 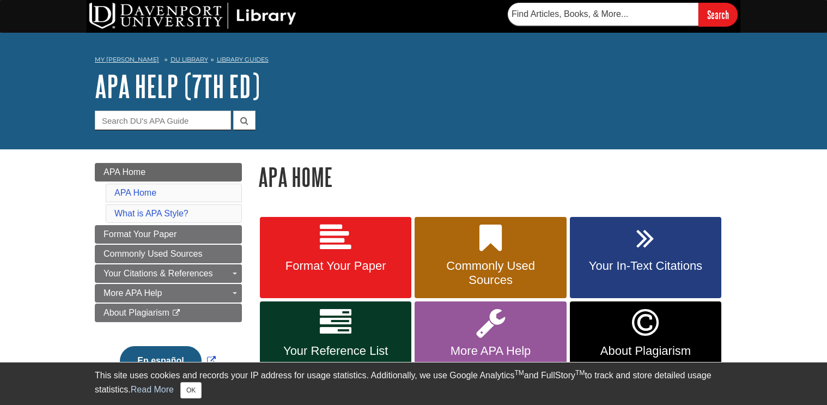 I want to click on a: APA Help (7th Ed), so click(x=177, y=86).